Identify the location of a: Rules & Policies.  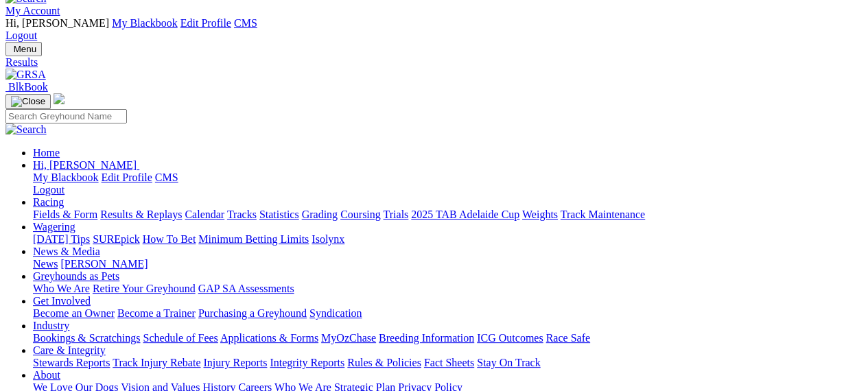
(384, 363).